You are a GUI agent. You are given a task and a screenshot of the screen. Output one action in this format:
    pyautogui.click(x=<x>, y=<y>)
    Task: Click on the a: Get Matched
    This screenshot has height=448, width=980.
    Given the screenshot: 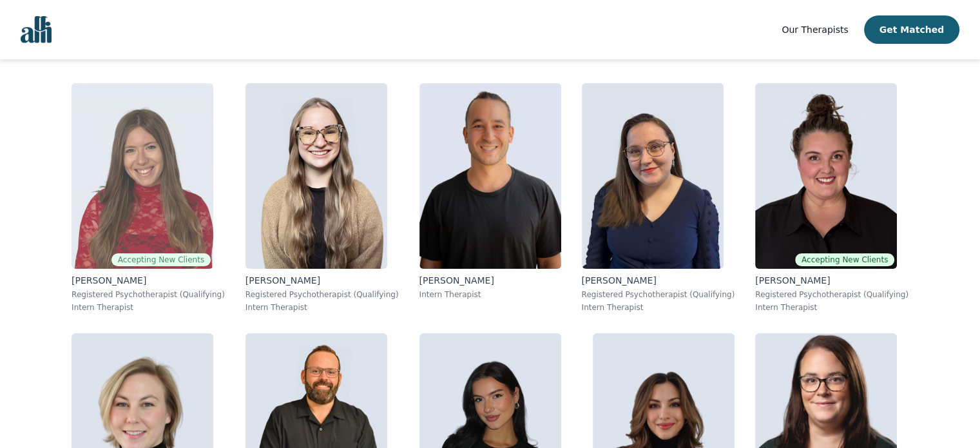 What is the action you would take?
    pyautogui.click(x=911, y=29)
    